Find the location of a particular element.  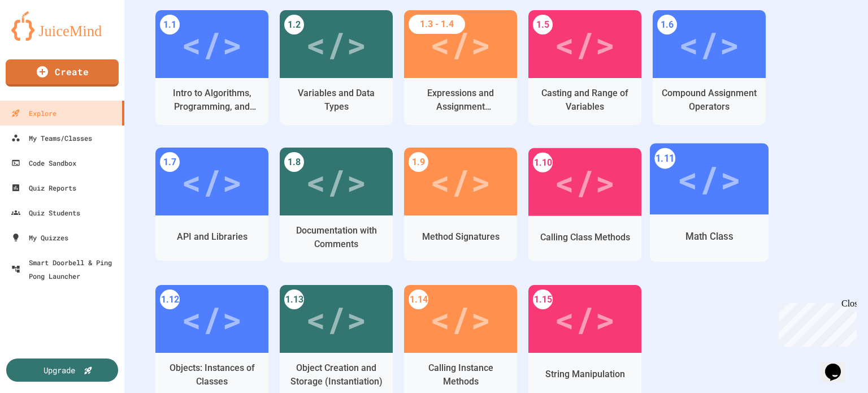

div: Code Sandbox is located at coordinates (44, 163).